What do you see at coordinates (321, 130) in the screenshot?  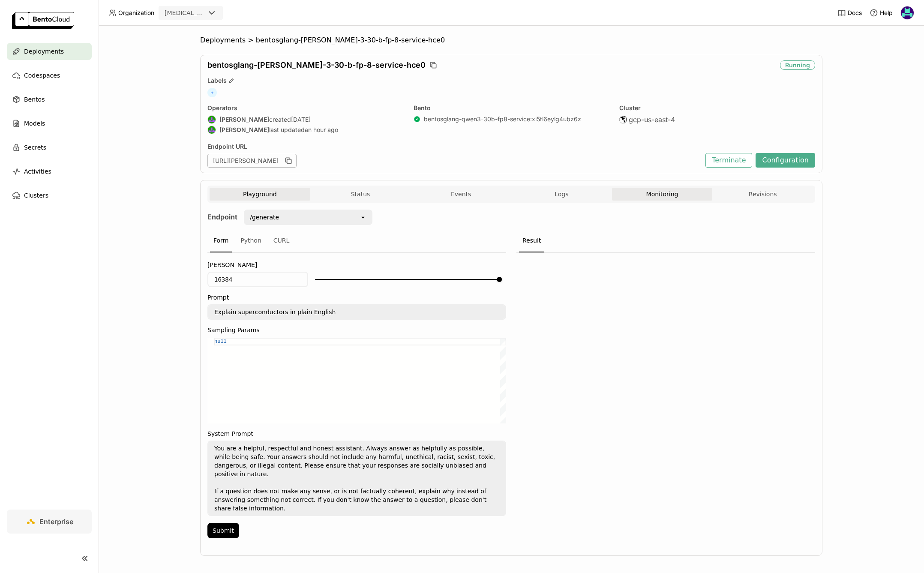 I see `span: an hour ago` at bounding box center [321, 130].